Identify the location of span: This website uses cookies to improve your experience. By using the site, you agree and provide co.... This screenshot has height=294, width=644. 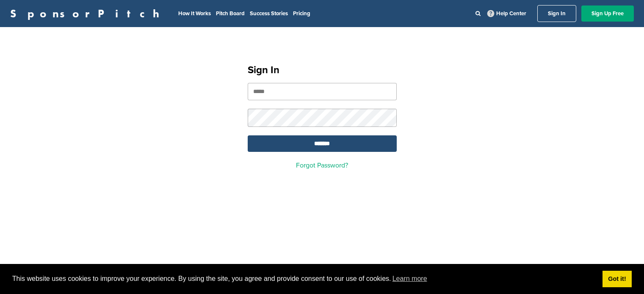
(304, 279).